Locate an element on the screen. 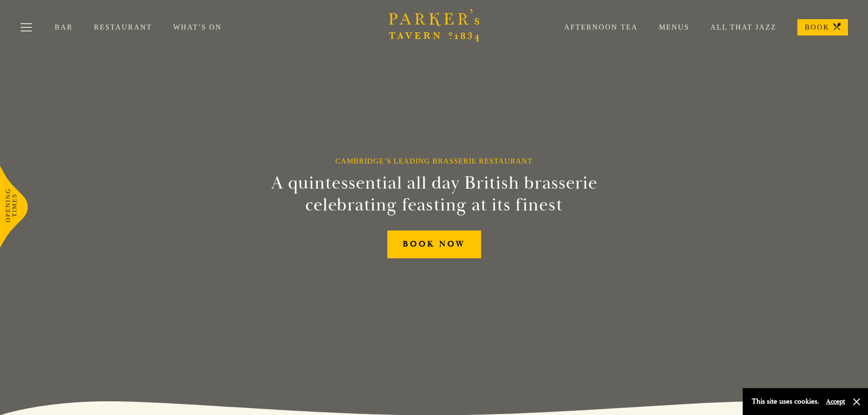  a: BOOK NOW is located at coordinates (434, 244).